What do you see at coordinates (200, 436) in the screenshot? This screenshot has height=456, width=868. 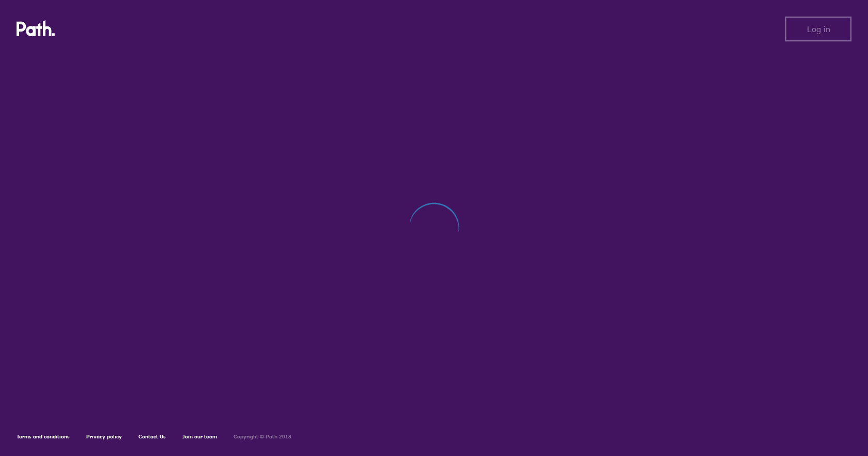 I see `a: Join our team` at bounding box center [200, 436].